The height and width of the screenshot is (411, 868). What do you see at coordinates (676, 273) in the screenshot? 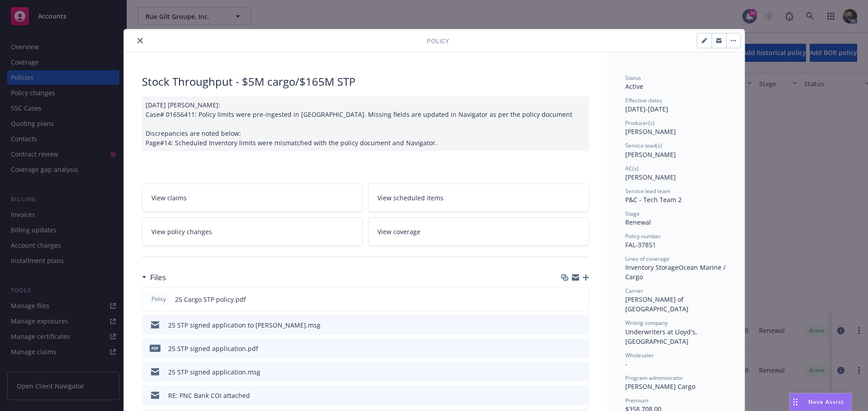
I see `span: Ocean Marine / Cargo` at bounding box center [676, 273].